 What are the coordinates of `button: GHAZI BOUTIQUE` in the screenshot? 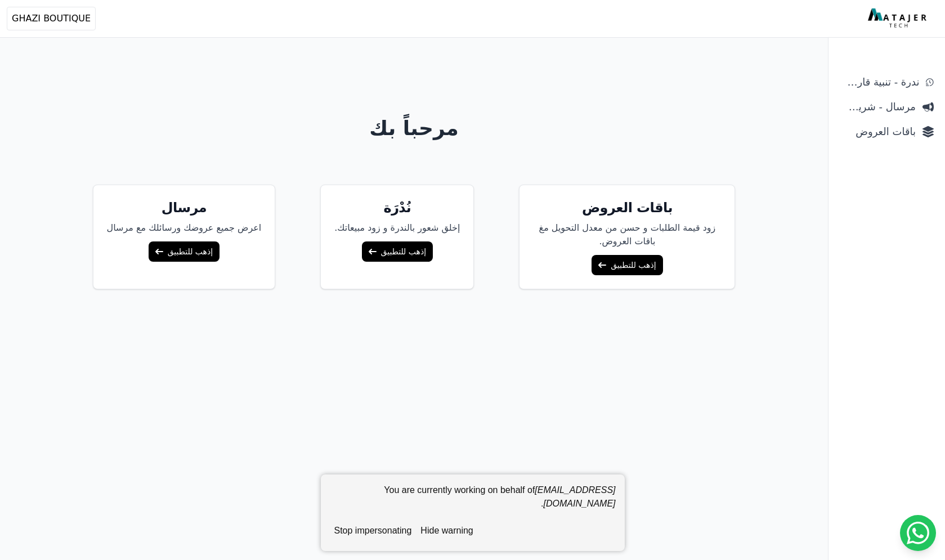 It's located at (51, 19).